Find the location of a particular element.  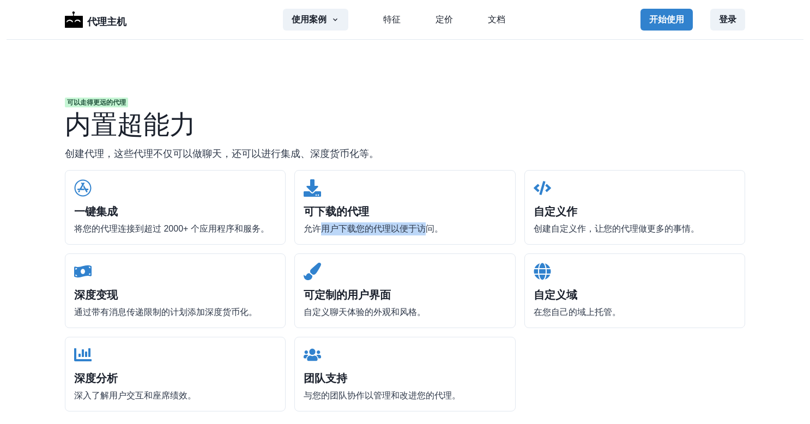

h2: 深度分析 is located at coordinates (175, 378).